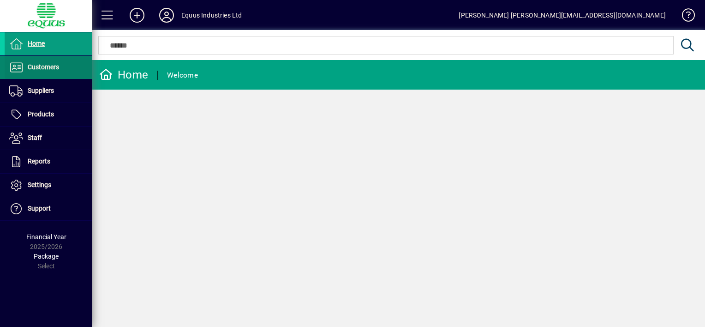  Describe the element at coordinates (48, 185) in the screenshot. I see `a: Settings` at that location.